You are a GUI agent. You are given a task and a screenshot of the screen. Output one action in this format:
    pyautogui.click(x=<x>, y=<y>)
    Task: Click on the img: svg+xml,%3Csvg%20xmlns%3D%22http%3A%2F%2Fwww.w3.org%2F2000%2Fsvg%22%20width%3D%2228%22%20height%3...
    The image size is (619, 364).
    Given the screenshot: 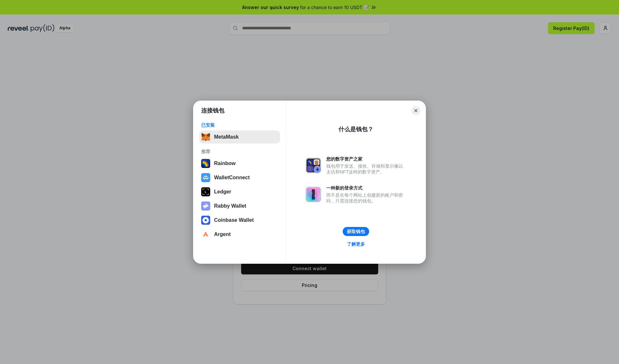 What is the action you would take?
    pyautogui.click(x=206, y=191)
    